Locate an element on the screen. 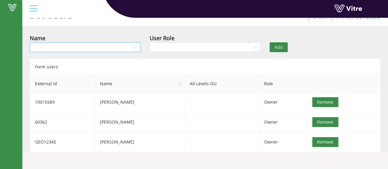  button: Add is located at coordinates (278, 47).